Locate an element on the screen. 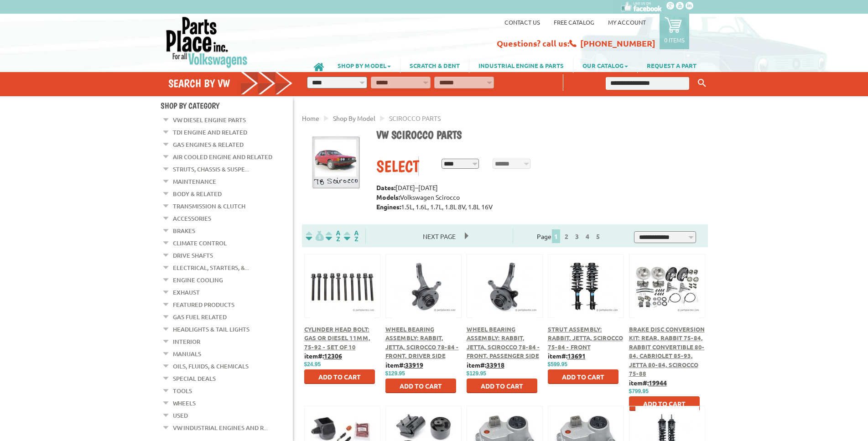 Image resolution: width=868 pixels, height=441 pixels. a: Climate Control is located at coordinates (200, 243).